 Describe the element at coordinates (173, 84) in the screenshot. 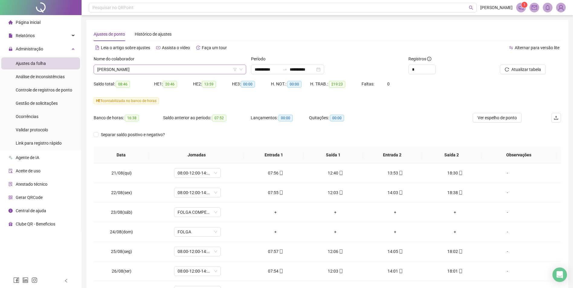

I see `div: HE 1:` at that location.